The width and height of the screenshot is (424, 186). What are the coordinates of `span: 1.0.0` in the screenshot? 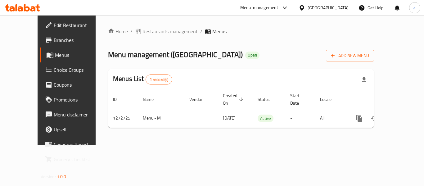 It's located at (62, 177).